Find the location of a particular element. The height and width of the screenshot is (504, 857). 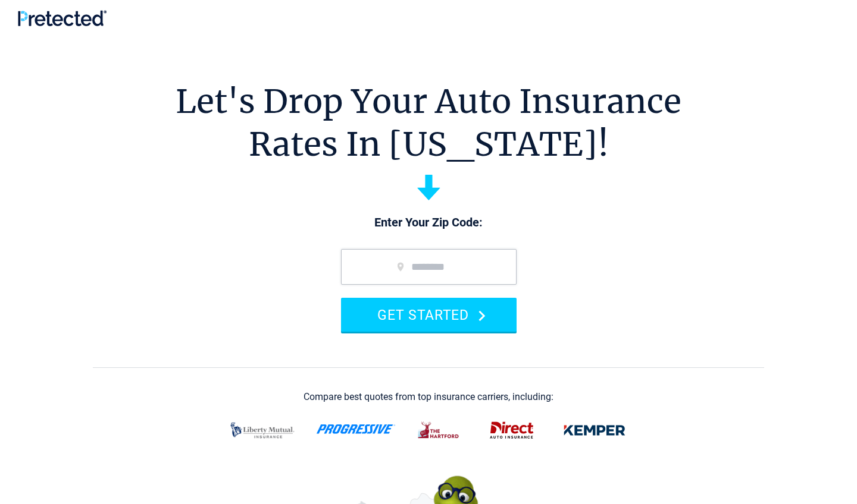

img: thehartford is located at coordinates (439, 431).